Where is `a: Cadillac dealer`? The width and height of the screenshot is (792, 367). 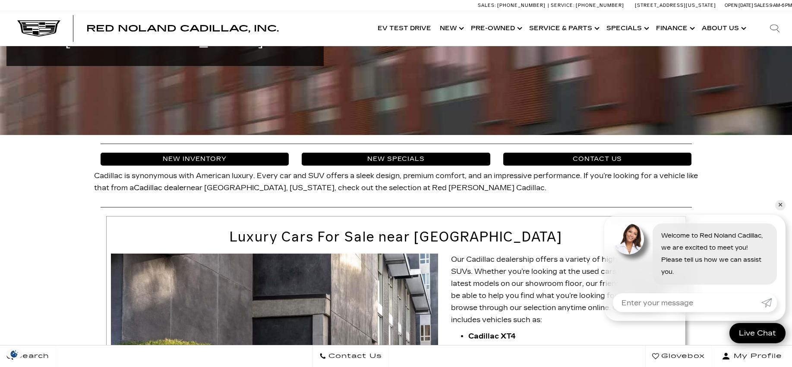 a: Cadillac dealer is located at coordinates (160, 188).